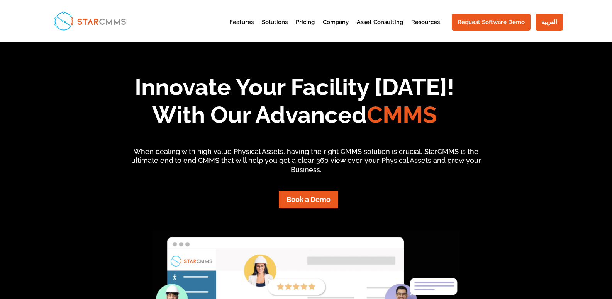  Describe the element at coordinates (426, 29) in the screenshot. I see `a: Resources` at that location.